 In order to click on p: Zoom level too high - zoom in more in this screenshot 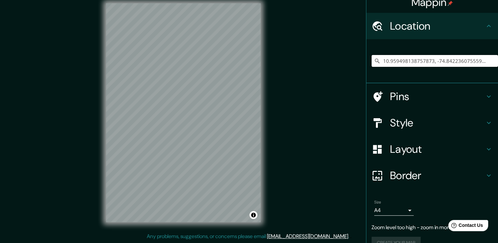, I will do `click(432, 227)`.